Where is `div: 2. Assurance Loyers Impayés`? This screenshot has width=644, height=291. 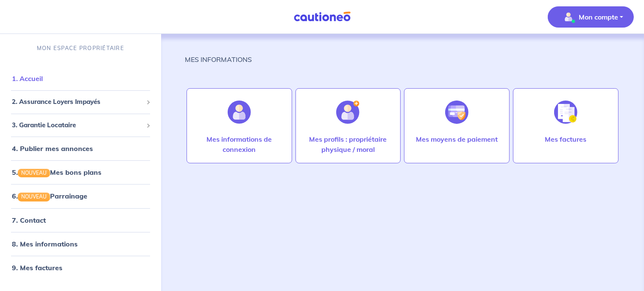 div: 2. Assurance Loyers Impayés is located at coordinates (81, 102).